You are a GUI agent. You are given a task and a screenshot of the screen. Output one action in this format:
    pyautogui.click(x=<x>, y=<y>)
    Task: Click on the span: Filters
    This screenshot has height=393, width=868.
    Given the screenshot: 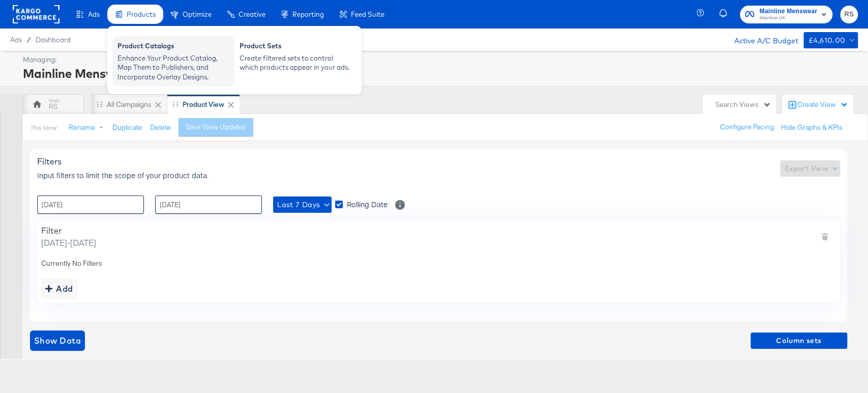 What is the action you would take?
    pyautogui.click(x=49, y=161)
    